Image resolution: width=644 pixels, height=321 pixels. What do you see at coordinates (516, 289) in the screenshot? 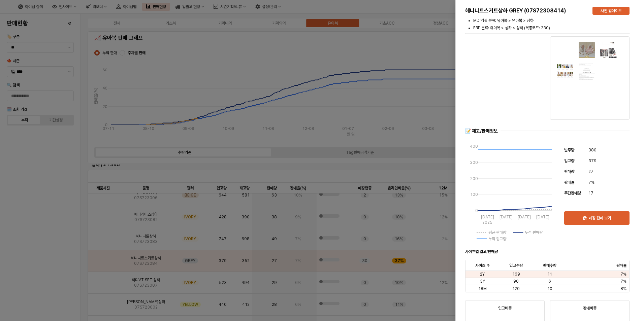
I see `span: 120` at bounding box center [516, 289].